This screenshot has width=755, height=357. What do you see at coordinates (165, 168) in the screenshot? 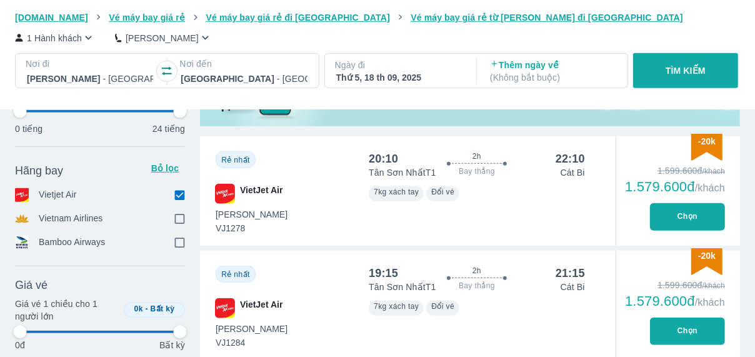
I see `button: Bỏ lọc` at bounding box center [165, 168].